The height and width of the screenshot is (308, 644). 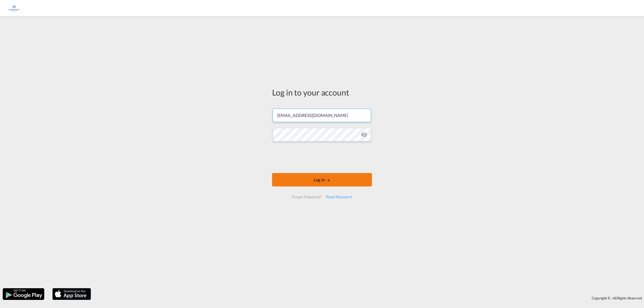 What do you see at coordinates (322, 92) in the screenshot?
I see `div: Log in to your account` at bounding box center [322, 92].